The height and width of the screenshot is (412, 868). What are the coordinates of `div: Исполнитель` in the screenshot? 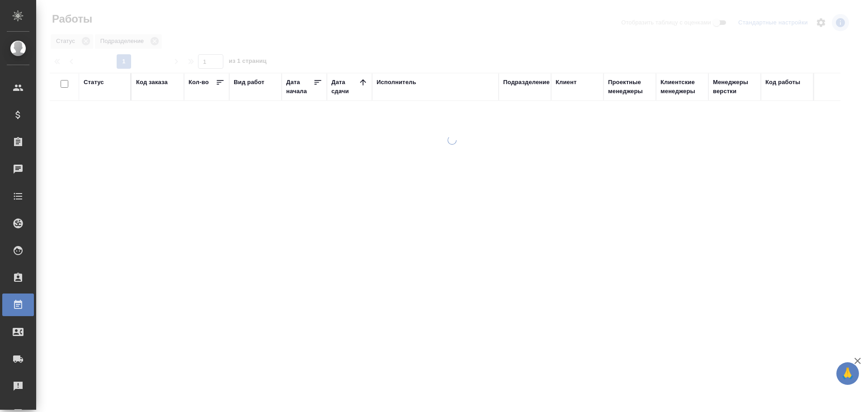 It's located at (396, 82).